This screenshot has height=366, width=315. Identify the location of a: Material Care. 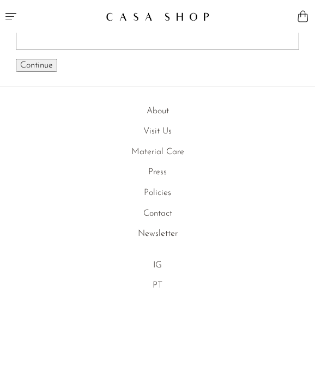
(158, 152).